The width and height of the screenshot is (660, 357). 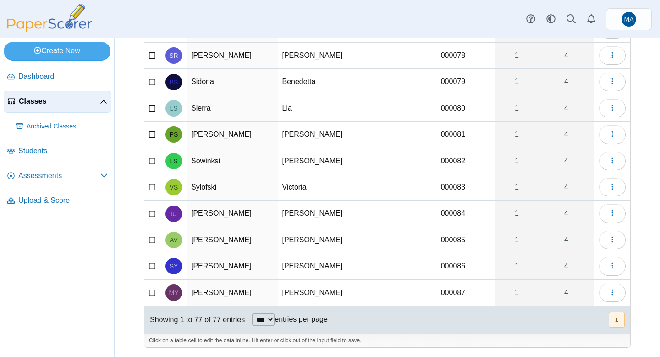 I want to click on a: Upload & Score, so click(x=57, y=201).